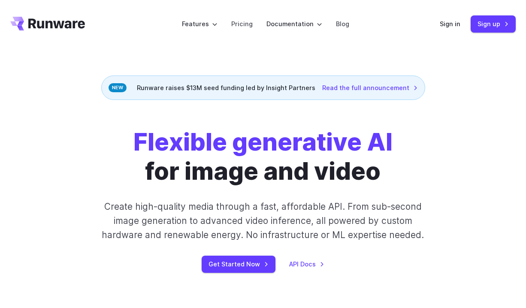 The width and height of the screenshot is (526, 308). I want to click on strong: Flexible generative AI, so click(263, 142).